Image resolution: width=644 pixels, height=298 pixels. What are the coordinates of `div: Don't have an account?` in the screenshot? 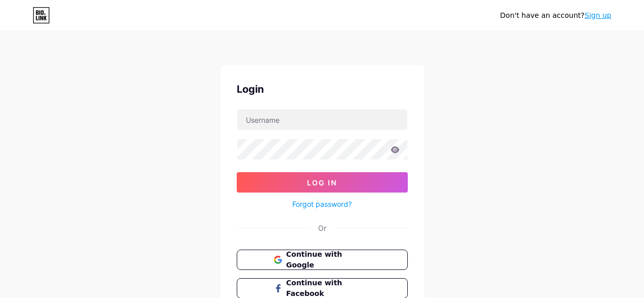 It's located at (555, 16).